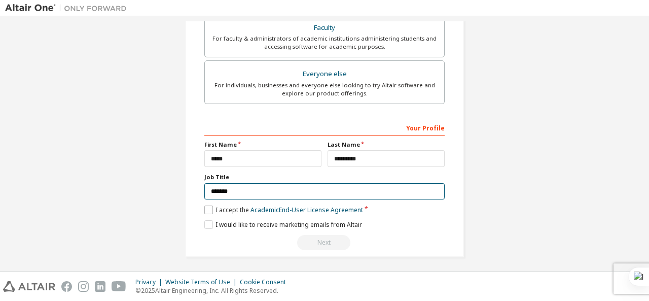 The height and width of the screenshot is (301, 649). Describe the element at coordinates (386, 145) in the screenshot. I see `label: Last Name` at that location.